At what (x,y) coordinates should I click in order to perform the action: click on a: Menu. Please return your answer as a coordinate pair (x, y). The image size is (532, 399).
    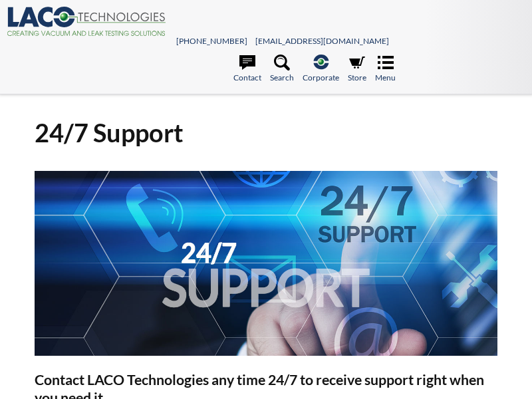
    Looking at the image, I should click on (386, 69).